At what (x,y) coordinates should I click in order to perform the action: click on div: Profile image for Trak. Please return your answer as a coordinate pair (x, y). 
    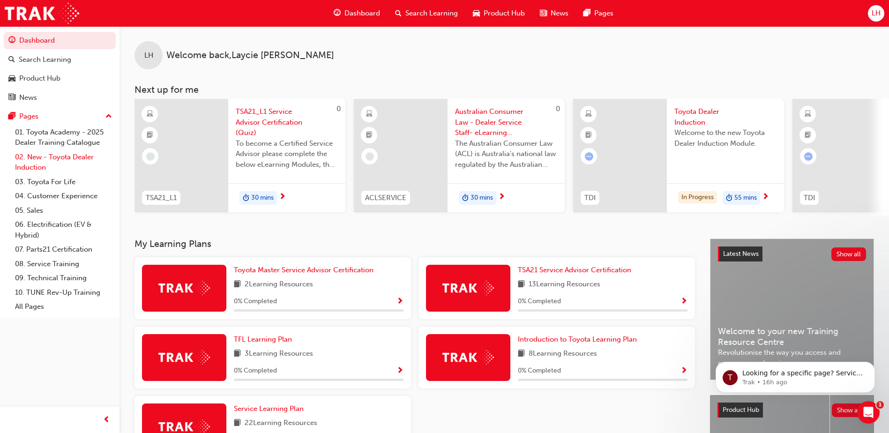
    Looking at the image, I should click on (29, 36).